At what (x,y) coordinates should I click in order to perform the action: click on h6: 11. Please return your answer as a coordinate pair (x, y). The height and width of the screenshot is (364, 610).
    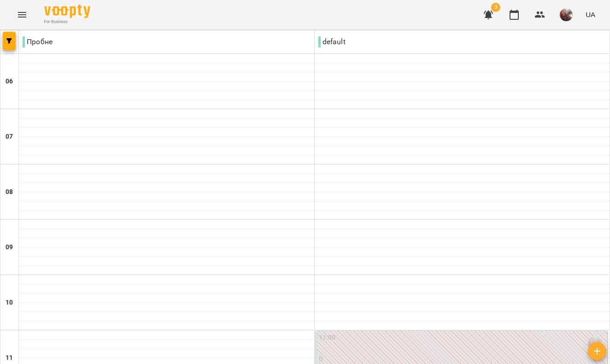
    Looking at the image, I should click on (9, 358).